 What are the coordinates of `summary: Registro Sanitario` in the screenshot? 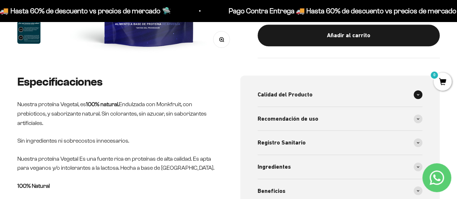 It's located at (340, 143).